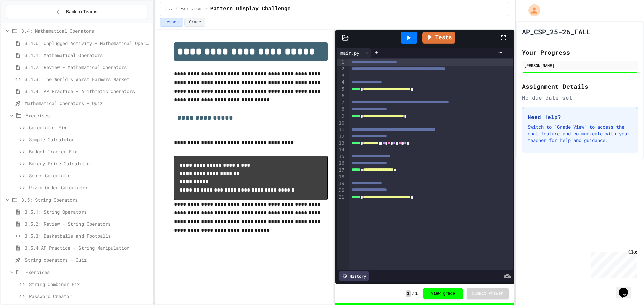 This screenshot has height=305, width=644. I want to click on div: 19, so click(341, 184).